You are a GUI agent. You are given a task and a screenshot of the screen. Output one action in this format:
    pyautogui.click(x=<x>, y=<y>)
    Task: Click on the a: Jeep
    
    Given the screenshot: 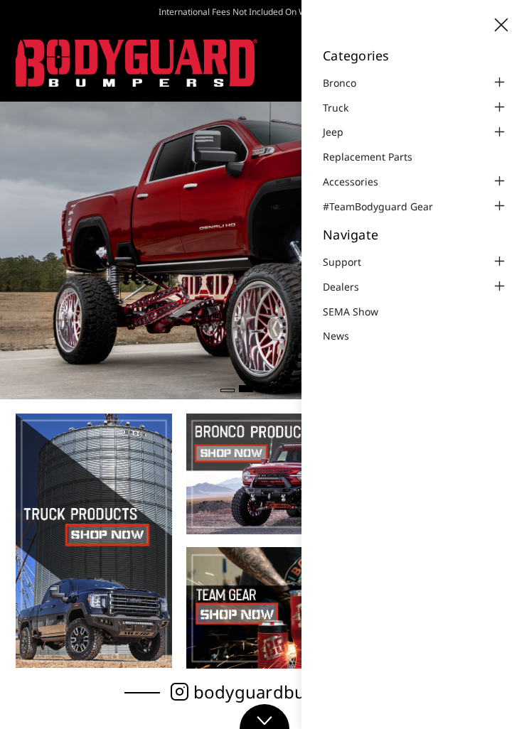 What is the action you would take?
    pyautogui.click(x=342, y=132)
    